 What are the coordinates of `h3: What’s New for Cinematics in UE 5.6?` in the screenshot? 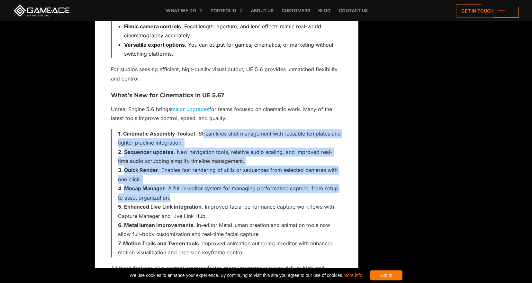 It's located at (227, 96).